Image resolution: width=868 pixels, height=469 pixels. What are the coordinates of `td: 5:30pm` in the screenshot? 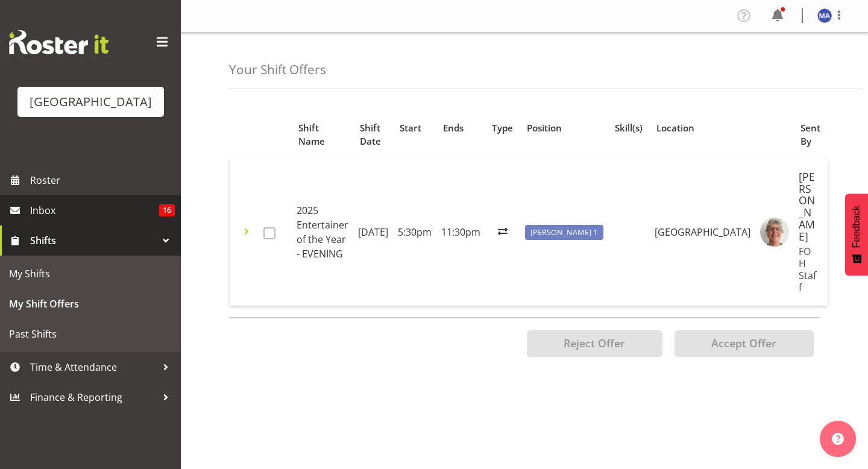 It's located at (415, 232).